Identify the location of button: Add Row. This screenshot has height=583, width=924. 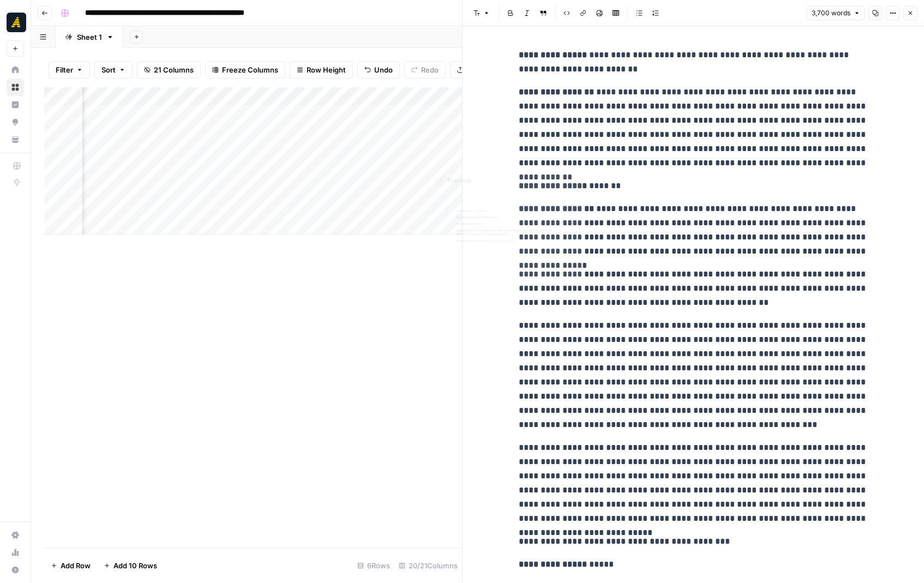
(70, 566).